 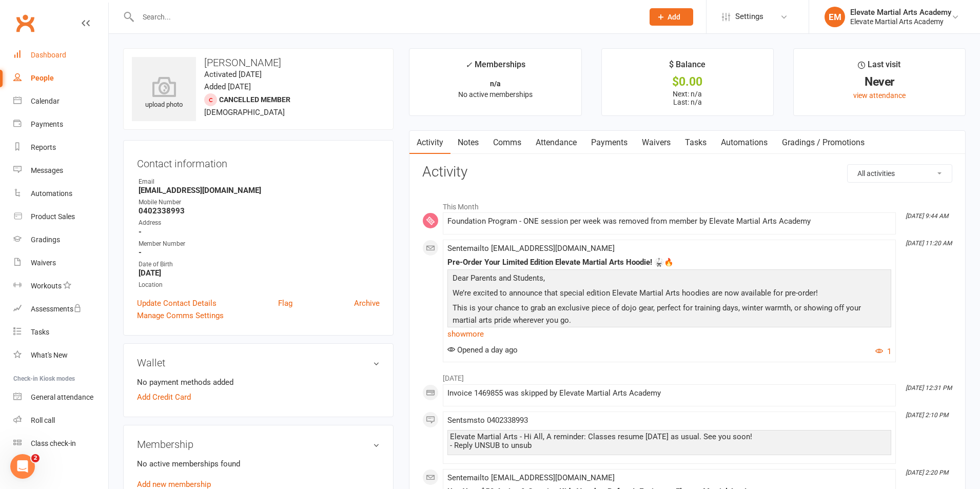 I want to click on div: Last visit, so click(x=879, y=68).